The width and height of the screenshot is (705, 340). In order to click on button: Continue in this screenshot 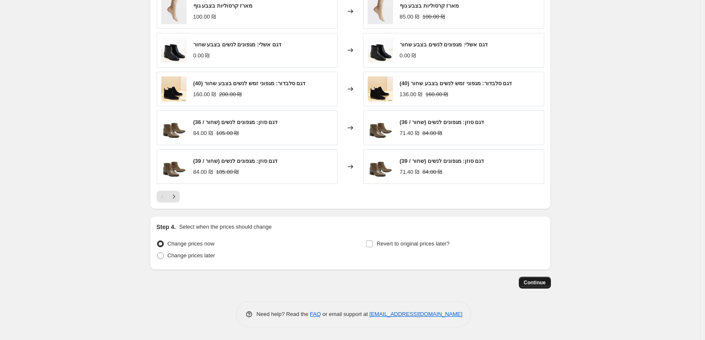, I will do `click(535, 283)`.